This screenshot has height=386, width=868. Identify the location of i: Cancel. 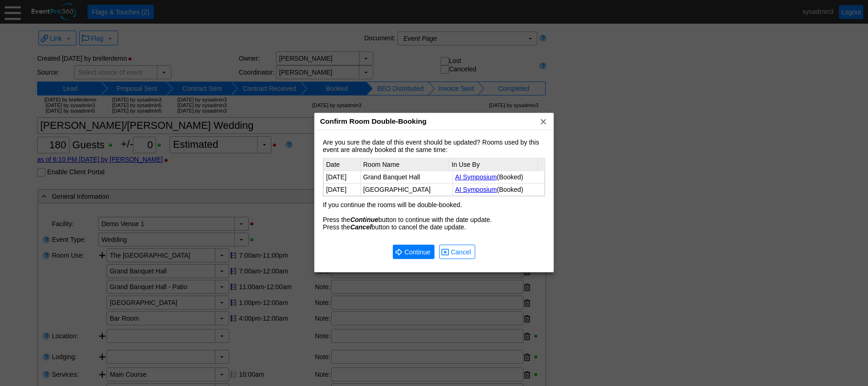
(361, 227).